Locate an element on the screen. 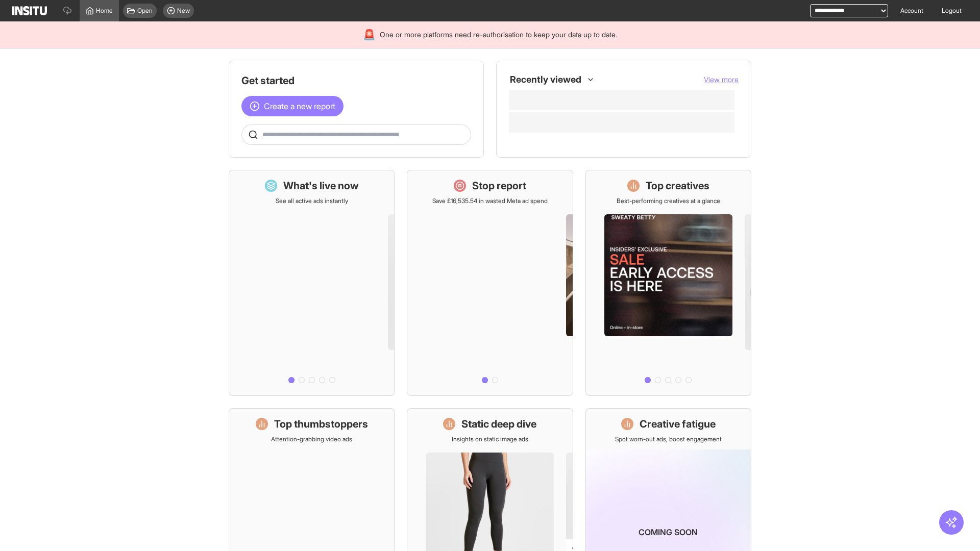  a: Top creativesBest-performing creatives at a glance is located at coordinates (668, 283).